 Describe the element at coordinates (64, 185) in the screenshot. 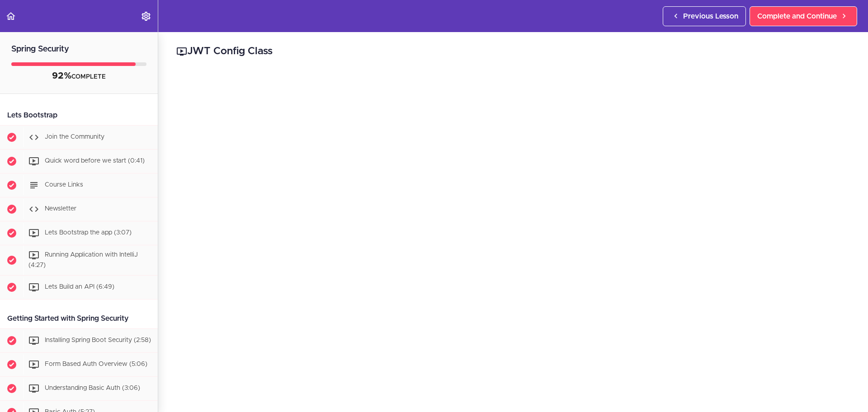

I see `span: Course Links` at that location.